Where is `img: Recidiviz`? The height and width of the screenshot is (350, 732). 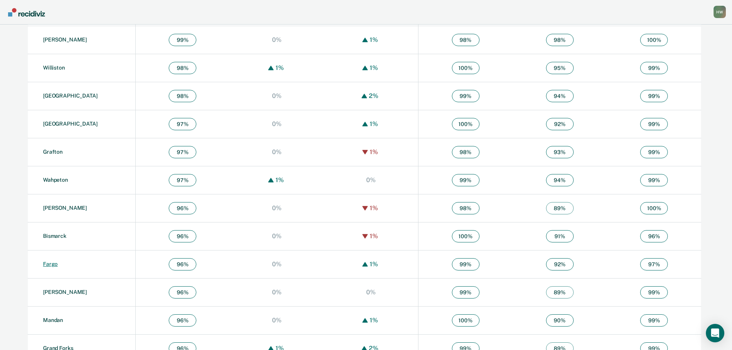
img: Recidiviz is located at coordinates (27, 12).